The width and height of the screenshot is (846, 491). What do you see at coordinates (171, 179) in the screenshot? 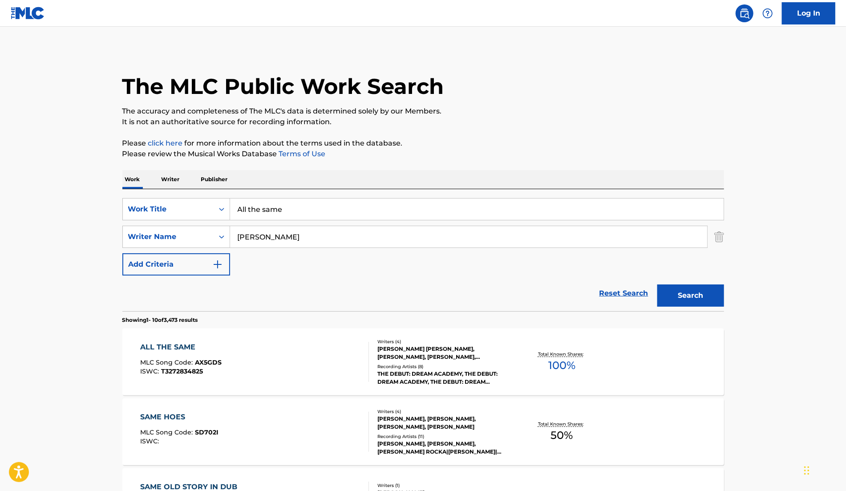
I see `p: Writer` at bounding box center [171, 179].